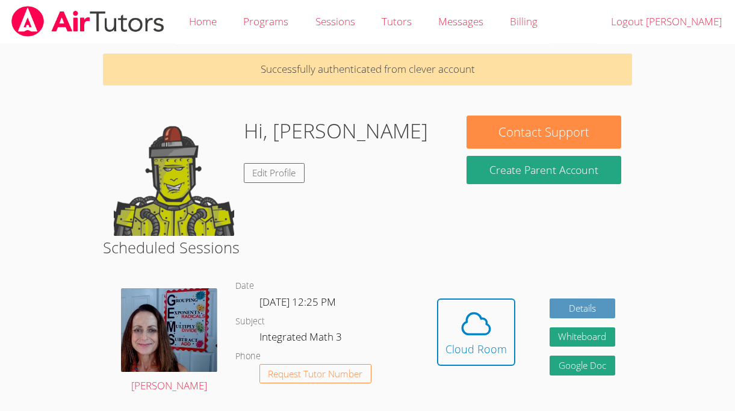 Image resolution: width=735 pixels, height=411 pixels. What do you see at coordinates (476, 349) in the screenshot?
I see `div: Cloud Room` at bounding box center [476, 349].